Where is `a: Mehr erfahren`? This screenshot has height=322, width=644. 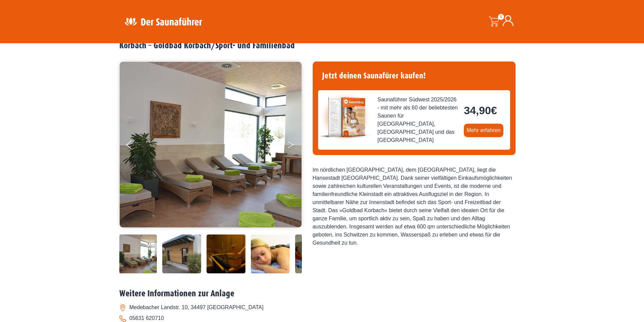 a: Mehr erfahren is located at coordinates (484, 130).